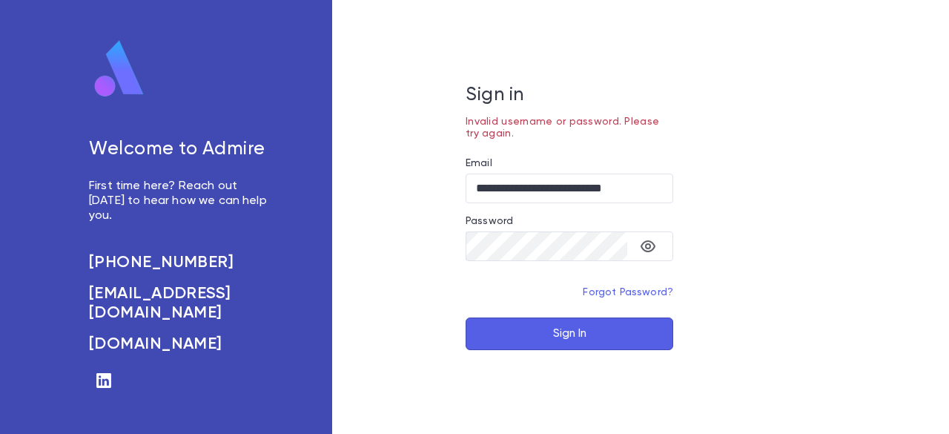 The width and height of the screenshot is (949, 434). What do you see at coordinates (479, 163) in the screenshot?
I see `label: Email` at bounding box center [479, 163].